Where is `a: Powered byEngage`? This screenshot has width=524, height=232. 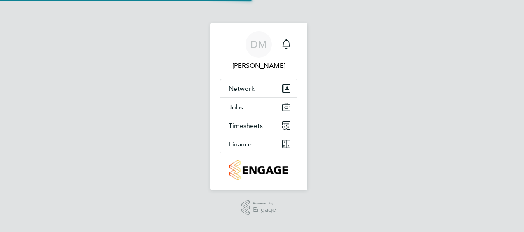
a: Powered byEngage is located at coordinates (259, 208).